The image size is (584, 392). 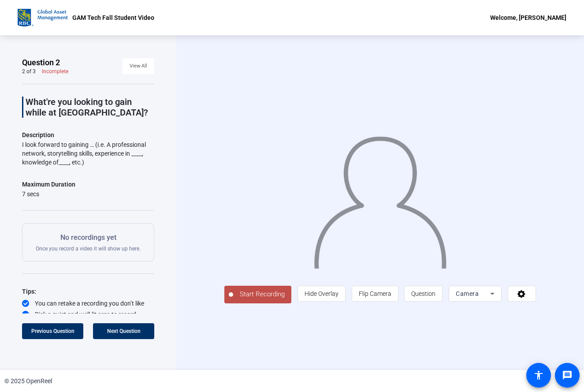 What do you see at coordinates (138, 66) in the screenshot?
I see `button: View All` at bounding box center [138, 66].